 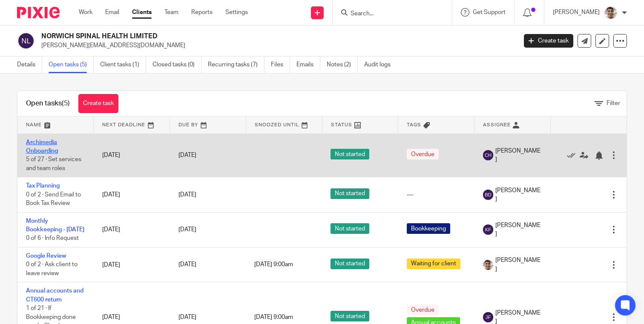 I want to click on span: Status, so click(x=341, y=125).